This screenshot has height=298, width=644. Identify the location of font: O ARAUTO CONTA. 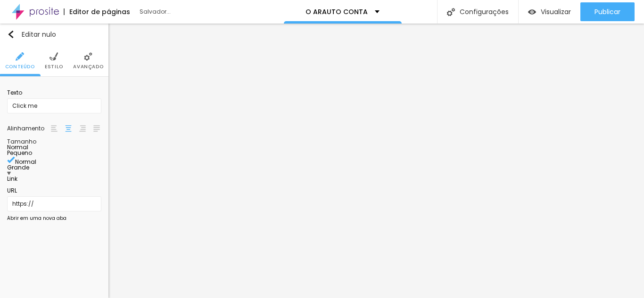
(337, 12).